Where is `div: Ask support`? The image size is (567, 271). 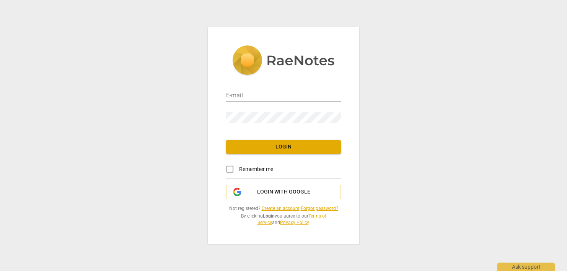
div: Ask support is located at coordinates (526, 267).